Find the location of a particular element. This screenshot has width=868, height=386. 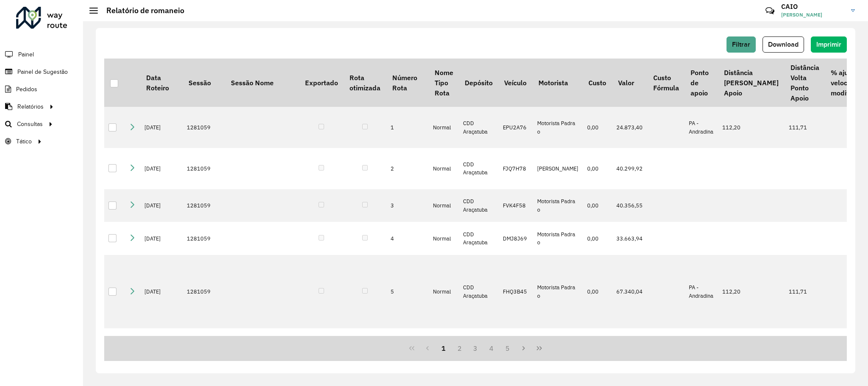

th: Data Roteiro is located at coordinates (162, 83).